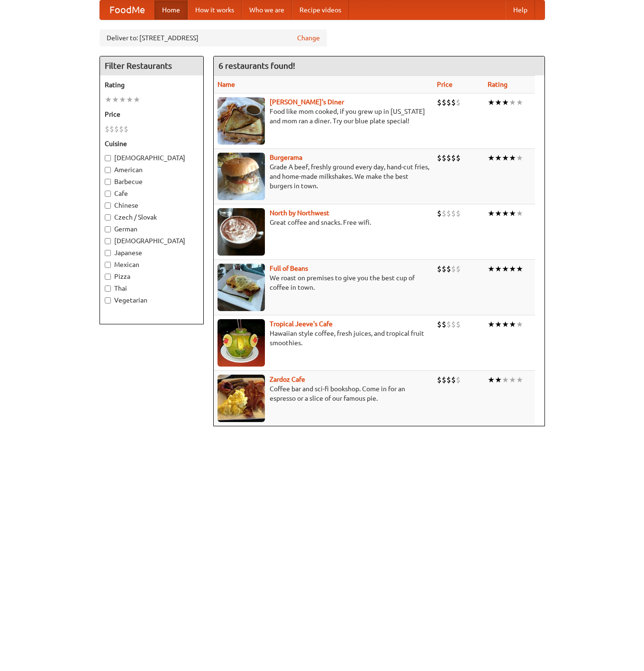 Image resolution: width=644 pixels, height=671 pixels. I want to click on img: jeeves.jpg, so click(241, 343).